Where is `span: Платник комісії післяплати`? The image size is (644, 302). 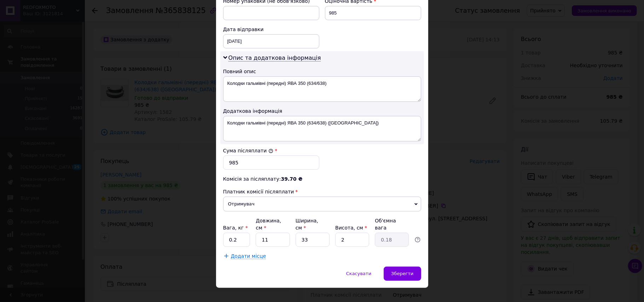
span: Платник комісії післяплати is located at coordinates (258, 191).